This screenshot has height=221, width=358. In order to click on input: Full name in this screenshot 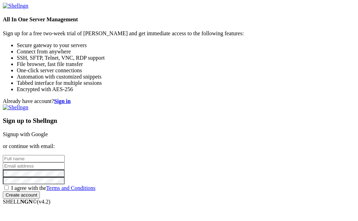, I will do `click(34, 159)`.